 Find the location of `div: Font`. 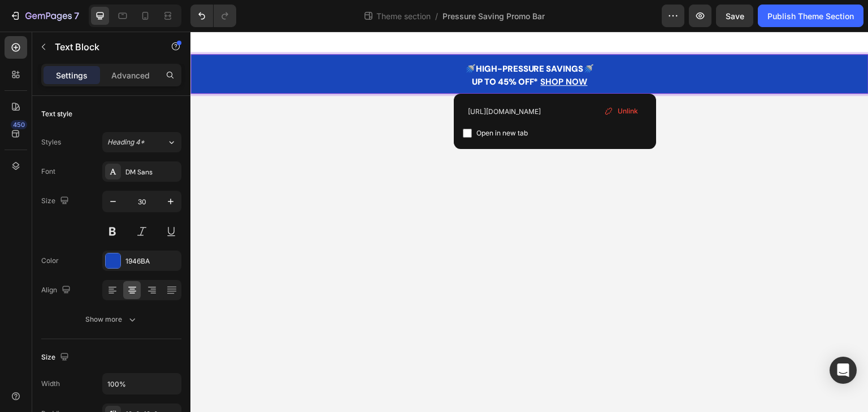

div: Font is located at coordinates (48, 172).